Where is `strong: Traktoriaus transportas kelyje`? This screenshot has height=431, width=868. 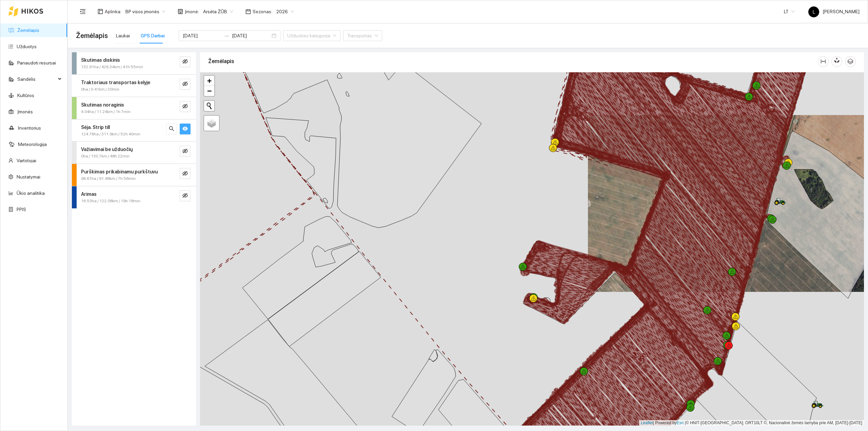
strong: Traktoriaus transportas kelyje is located at coordinates (116, 82).